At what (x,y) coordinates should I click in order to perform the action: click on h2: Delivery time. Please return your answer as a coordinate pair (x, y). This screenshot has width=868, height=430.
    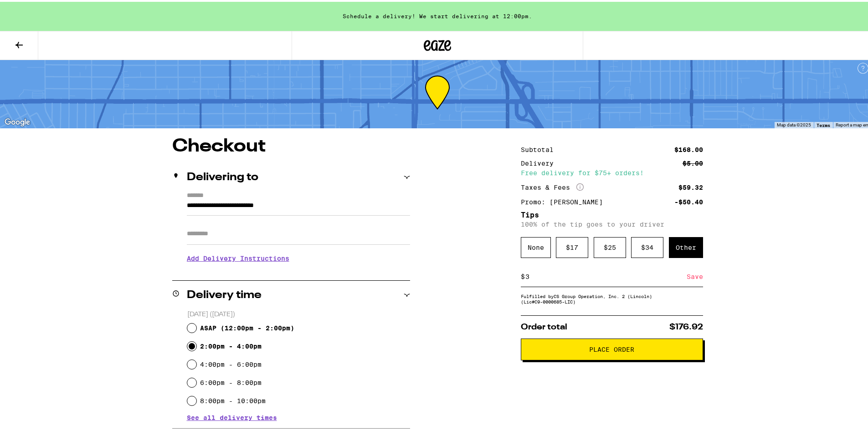
    Looking at the image, I should click on (224, 294).